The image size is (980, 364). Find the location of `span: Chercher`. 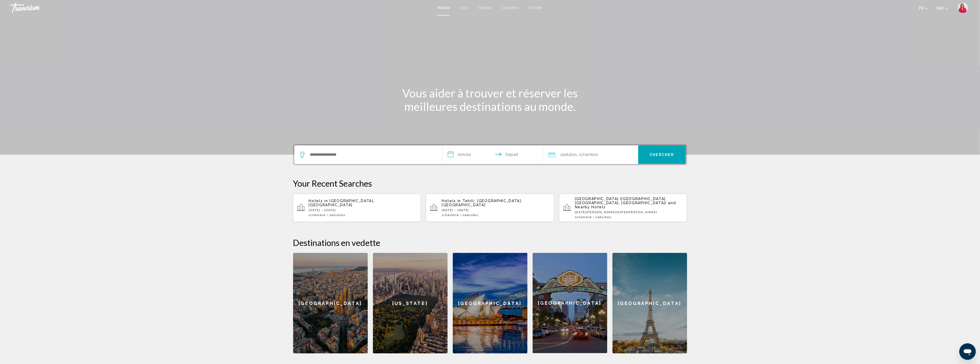

span: Chercher is located at coordinates (662, 155).